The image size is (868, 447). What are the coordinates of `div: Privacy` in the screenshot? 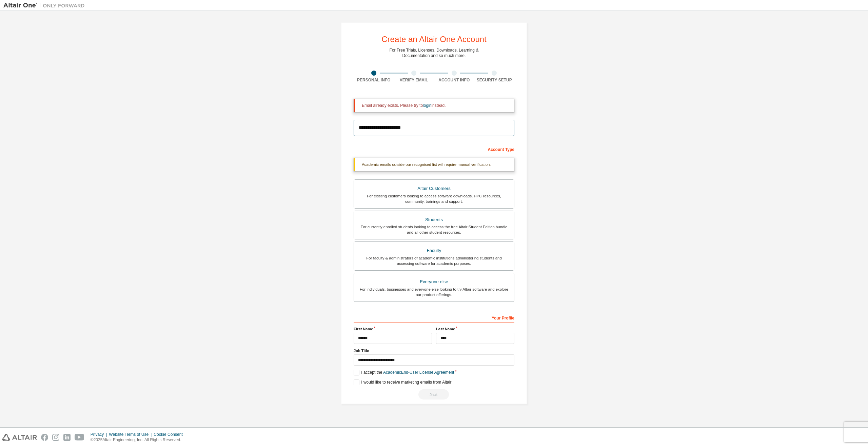 It's located at (99, 435).